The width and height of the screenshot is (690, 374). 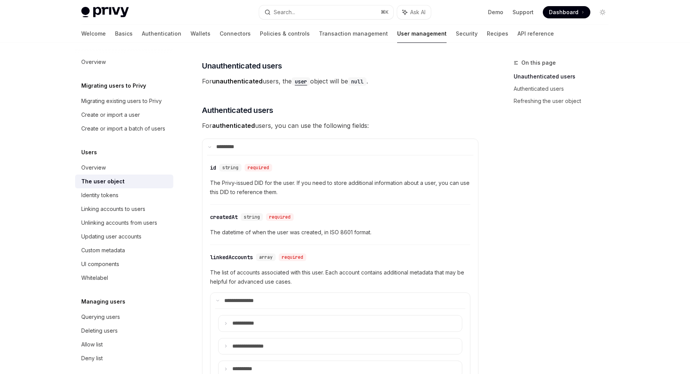 What do you see at coordinates (124, 359) in the screenshot?
I see `a: Deny list` at bounding box center [124, 359].